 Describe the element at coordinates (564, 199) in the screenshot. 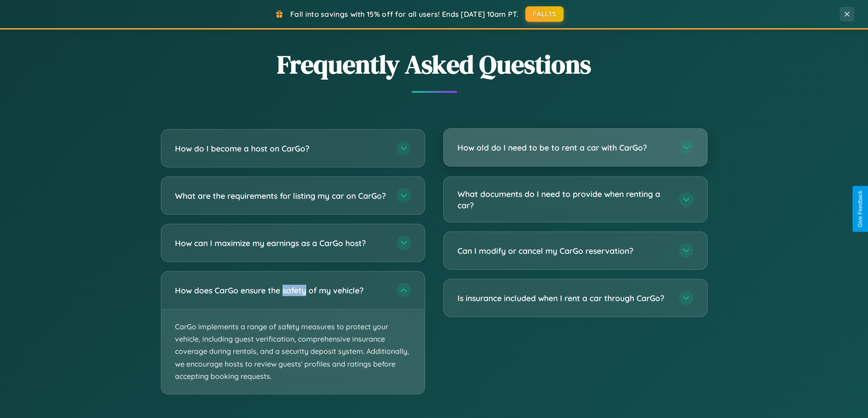

I see `h3: What documents do I need to provide when renting a car?` at that location.